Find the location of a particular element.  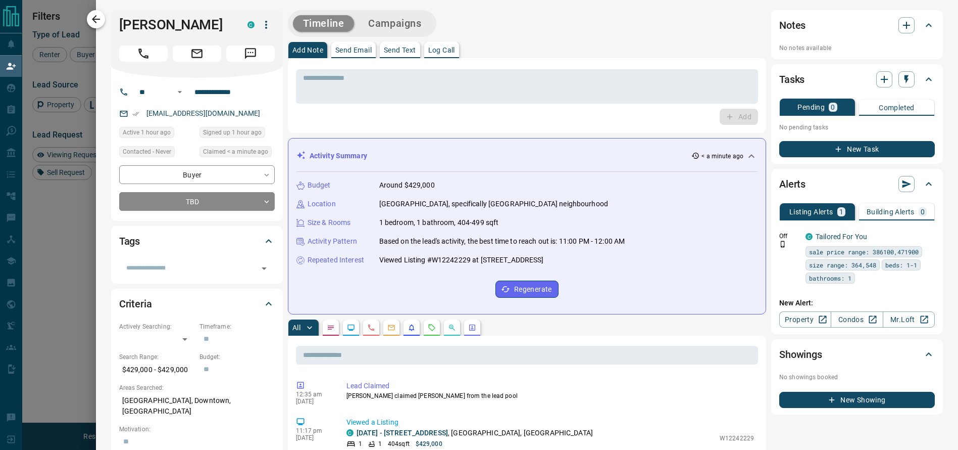

span: Email is located at coordinates (197, 54).